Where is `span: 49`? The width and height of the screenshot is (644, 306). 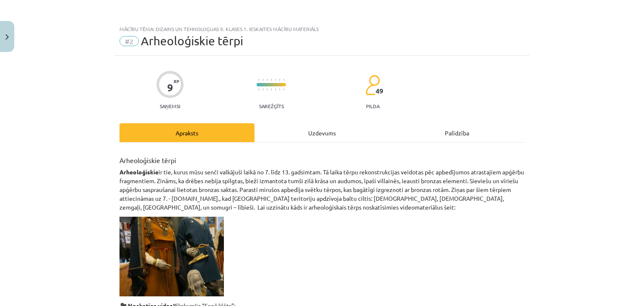 span: 49 is located at coordinates (379, 91).